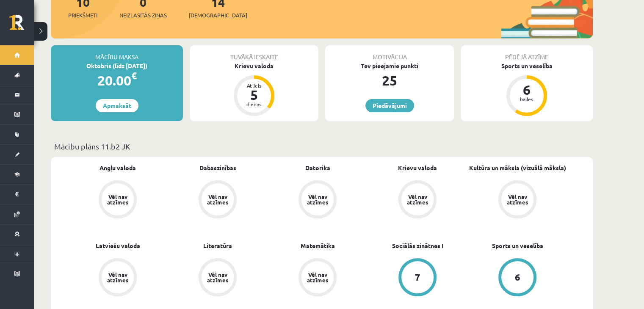 The width and height of the screenshot is (644, 309). What do you see at coordinates (527, 99) in the screenshot?
I see `div: balles` at bounding box center [527, 99].